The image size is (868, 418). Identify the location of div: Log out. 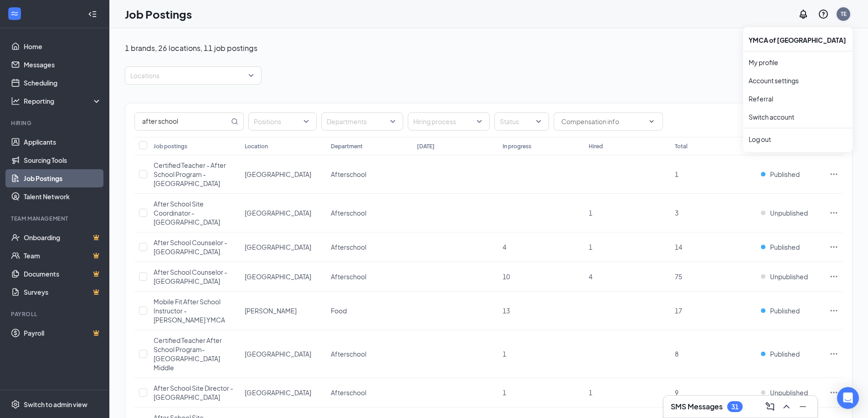
(797, 139).